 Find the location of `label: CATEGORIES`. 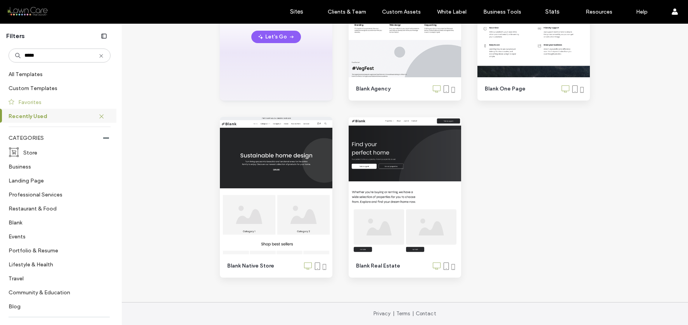

label: CATEGORIES is located at coordinates (56, 138).